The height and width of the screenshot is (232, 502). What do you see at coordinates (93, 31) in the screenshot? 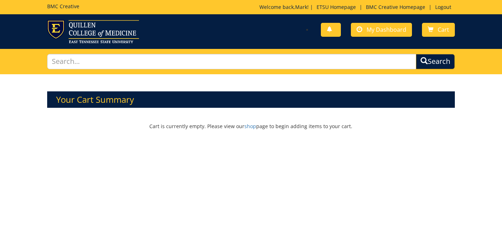
I see `img: ETSU logo` at bounding box center [93, 31].